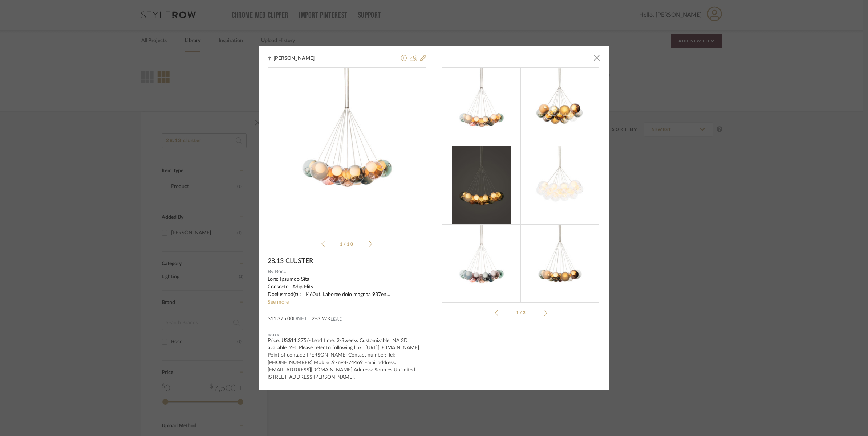 Image resolution: width=868 pixels, height=436 pixels. I want to click on span: 28.13 CLUSTER, so click(290, 261).